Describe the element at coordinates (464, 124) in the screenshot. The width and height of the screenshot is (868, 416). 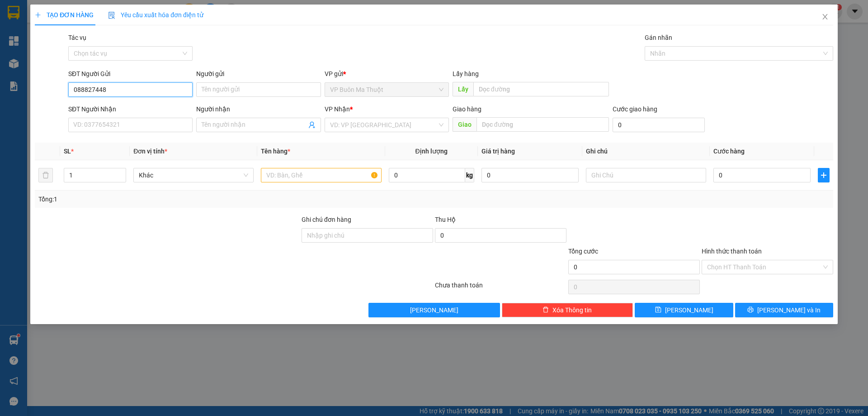
I see `span: Giao` at that location.